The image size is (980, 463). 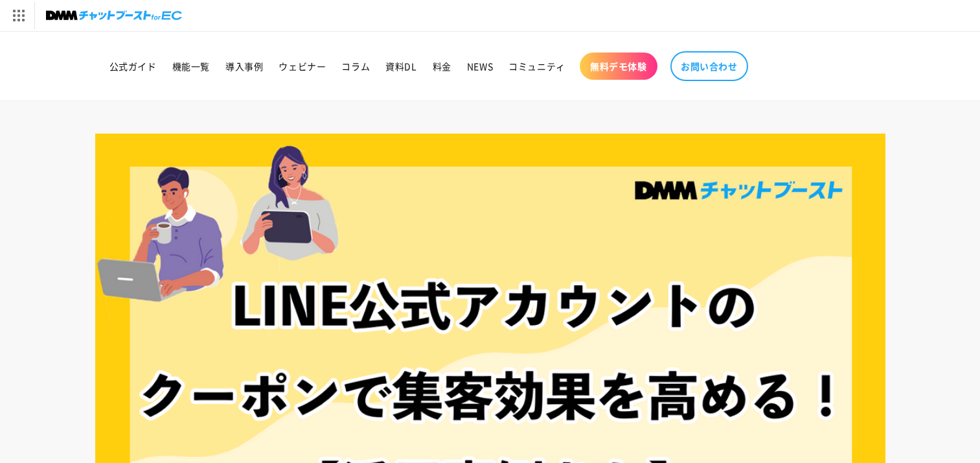 I want to click on span: コミュニティ, so click(x=537, y=66).